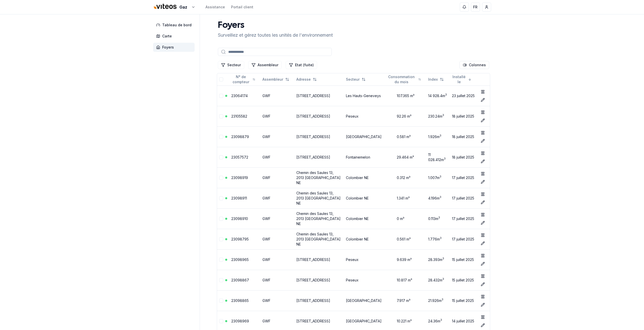 This screenshot has width=644, height=330. What do you see at coordinates (405, 301) in the screenshot?
I see `div: 7.917 m³` at bounding box center [405, 301].